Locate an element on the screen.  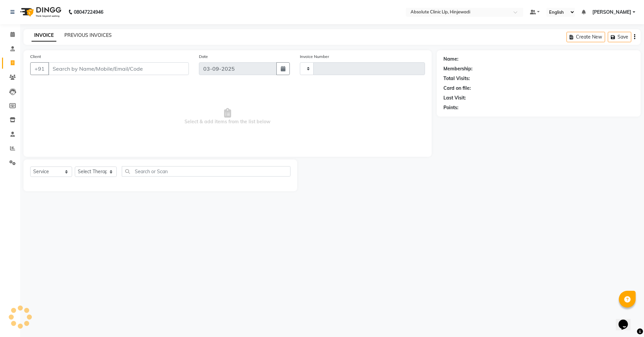
input: Search by Name/Mobile/Email/Code is located at coordinates (119, 69).